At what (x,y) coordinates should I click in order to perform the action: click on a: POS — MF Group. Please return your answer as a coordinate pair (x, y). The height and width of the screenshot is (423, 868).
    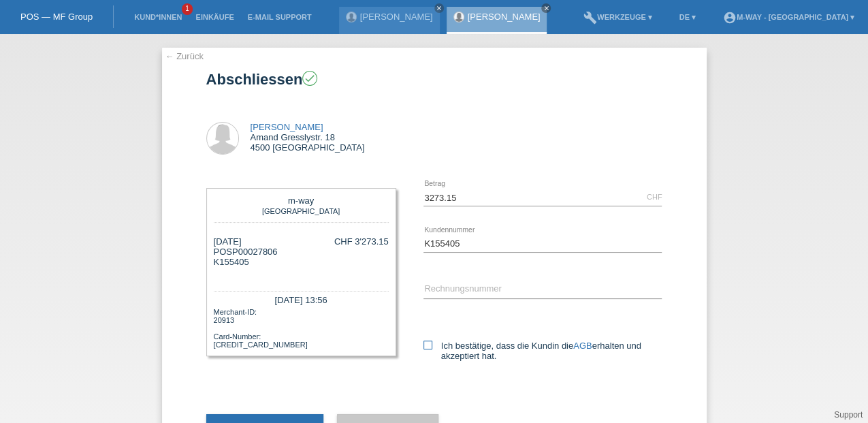
    Looking at the image, I should click on (57, 16).